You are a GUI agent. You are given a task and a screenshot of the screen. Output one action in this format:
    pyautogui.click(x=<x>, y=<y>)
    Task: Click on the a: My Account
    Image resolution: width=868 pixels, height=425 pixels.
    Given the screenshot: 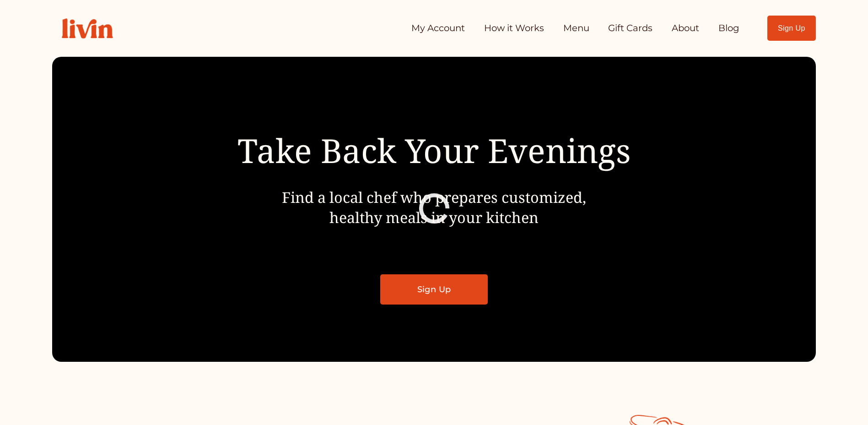 What is the action you would take?
    pyautogui.click(x=438, y=29)
    